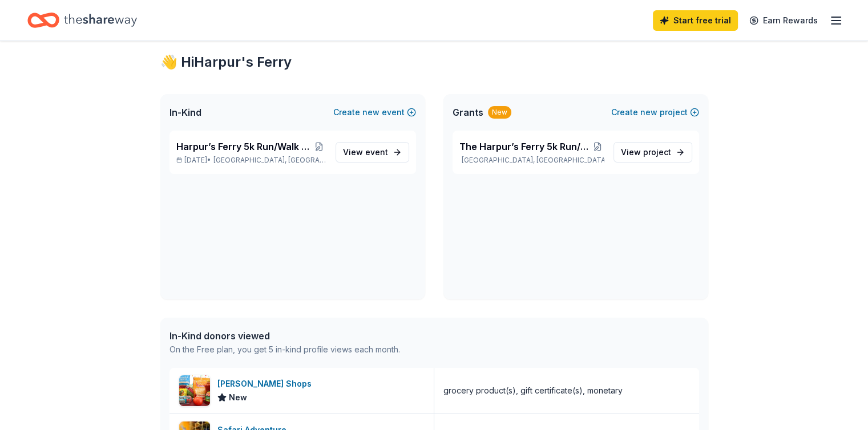 The width and height of the screenshot is (868, 430). What do you see at coordinates (372, 152) in the screenshot?
I see `a: View event` at bounding box center [372, 152].